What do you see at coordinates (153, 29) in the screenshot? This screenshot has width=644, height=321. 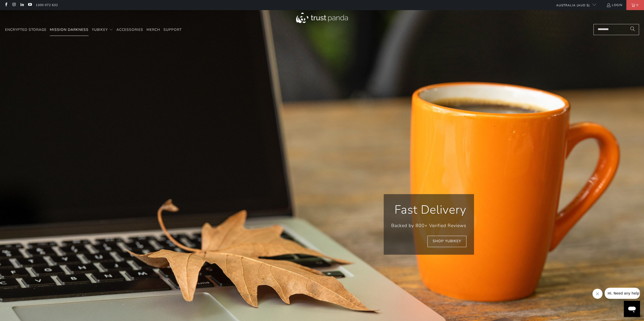 I see `span: Merch` at bounding box center [153, 29].